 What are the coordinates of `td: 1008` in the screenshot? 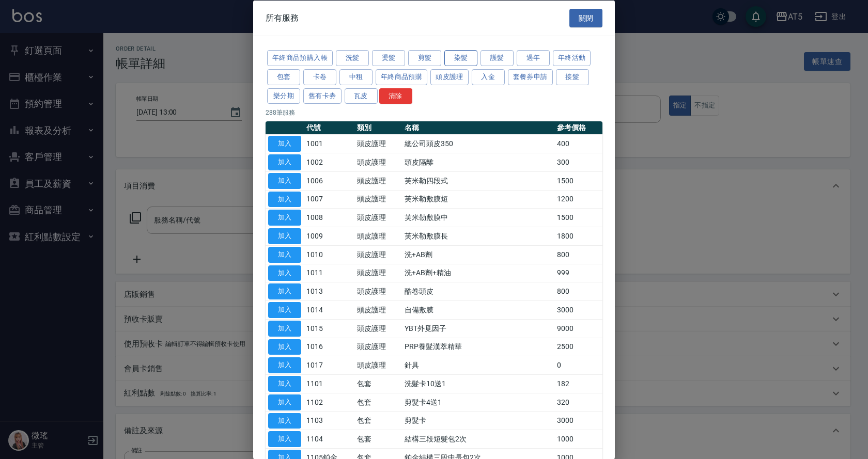 It's located at (329, 217).